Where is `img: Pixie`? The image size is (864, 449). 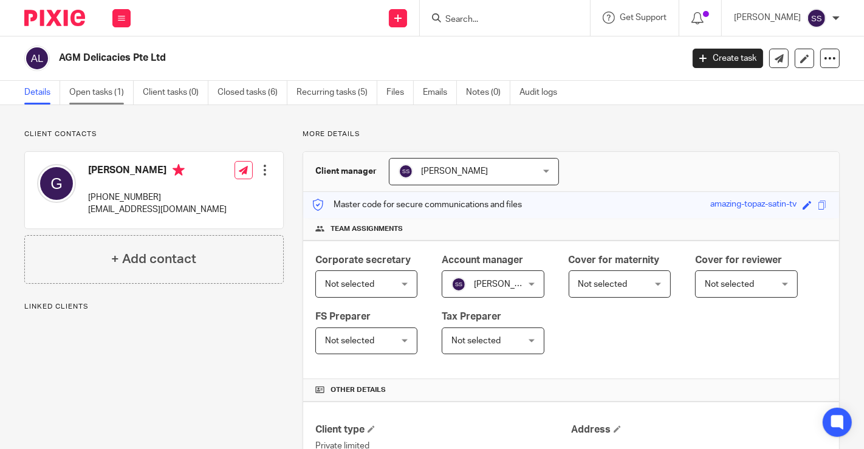
img: Pixie is located at coordinates (55, 18).